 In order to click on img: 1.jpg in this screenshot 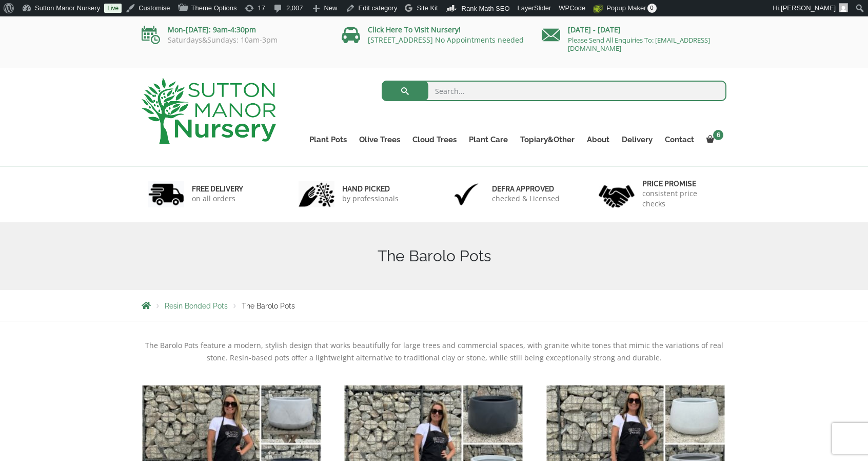, I will do `click(166, 194)`.